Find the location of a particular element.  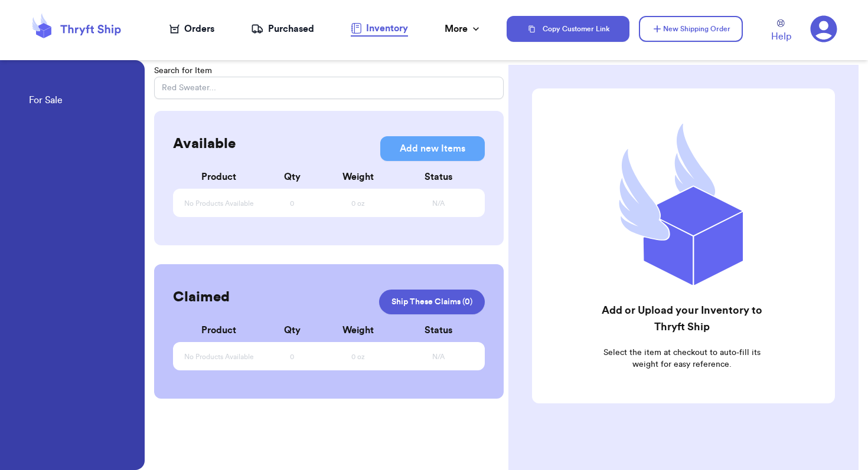

h2: Claimed is located at coordinates (201, 297).